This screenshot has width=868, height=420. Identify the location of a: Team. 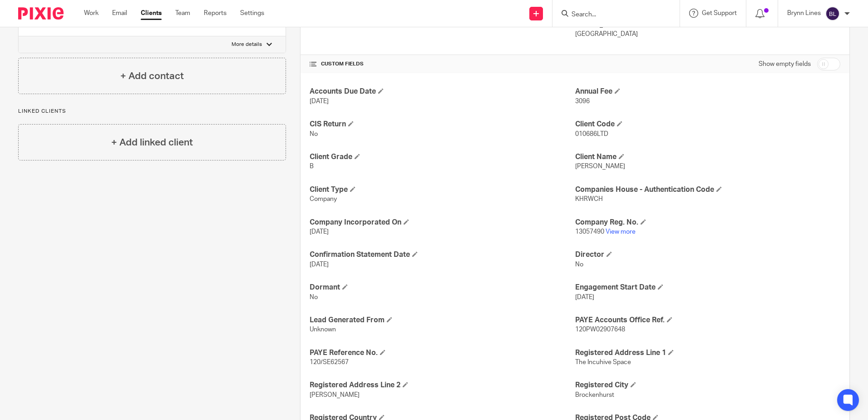
(182, 13).